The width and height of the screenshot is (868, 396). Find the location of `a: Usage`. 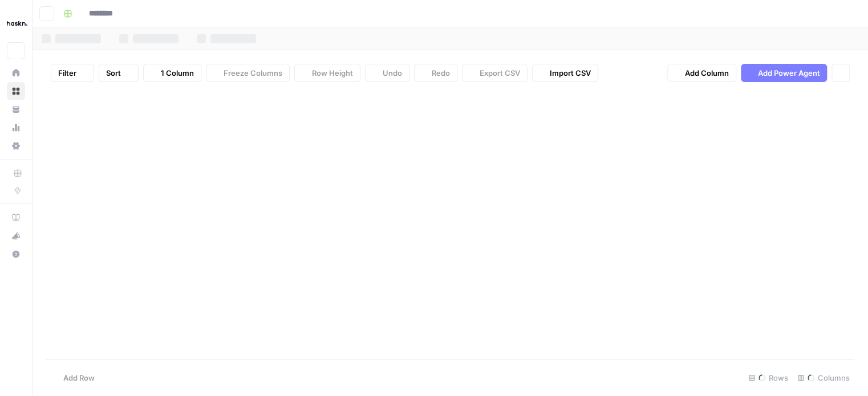

a: Usage is located at coordinates (16, 128).